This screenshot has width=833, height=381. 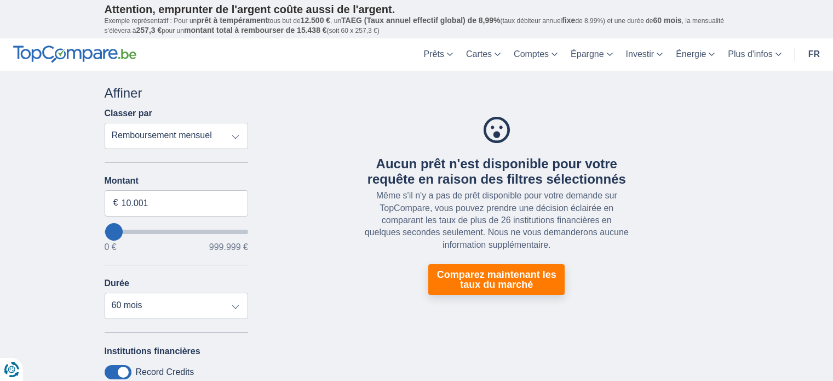 I want to click on a: Comptes, so click(x=536, y=54).